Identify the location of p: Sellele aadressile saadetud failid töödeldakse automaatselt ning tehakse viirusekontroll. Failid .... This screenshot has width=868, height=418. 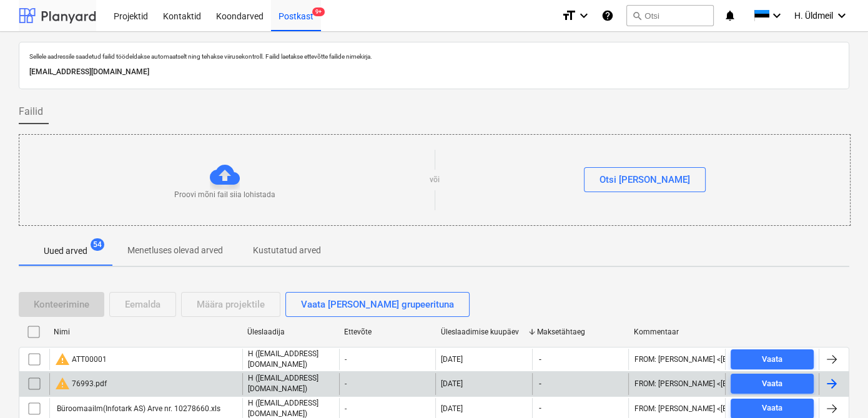
(434, 57).